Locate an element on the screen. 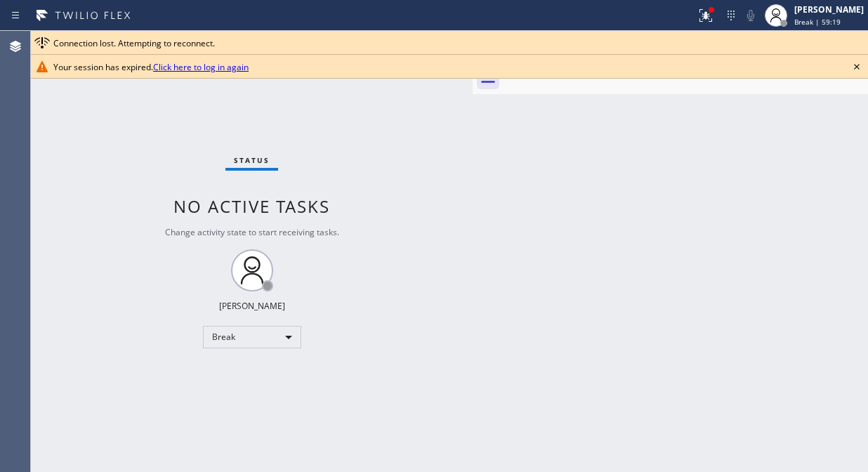  a: Click here to log in again is located at coordinates (201, 67).